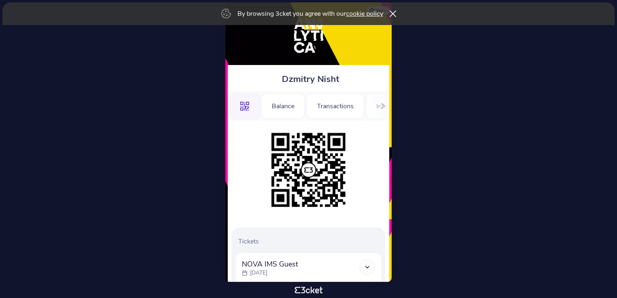 This screenshot has height=298, width=617. I want to click on div: Transactions, so click(335, 106).